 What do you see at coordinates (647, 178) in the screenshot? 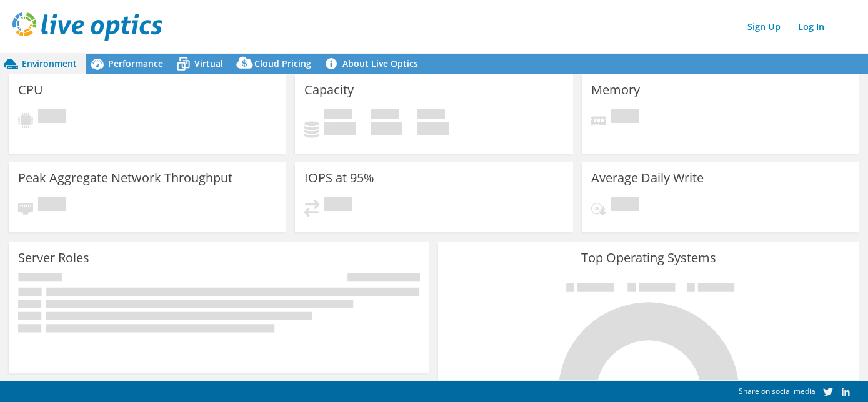
I see `h3: Average Daily Write` at bounding box center [647, 178].